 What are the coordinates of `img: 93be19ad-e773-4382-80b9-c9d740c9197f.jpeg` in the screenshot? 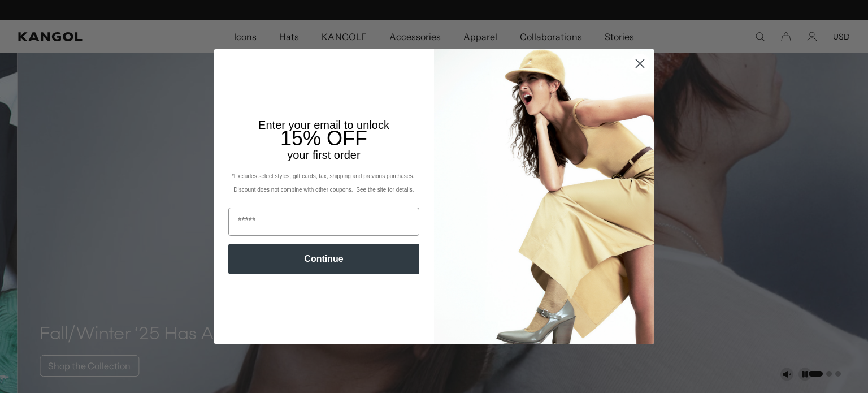 It's located at (544, 196).